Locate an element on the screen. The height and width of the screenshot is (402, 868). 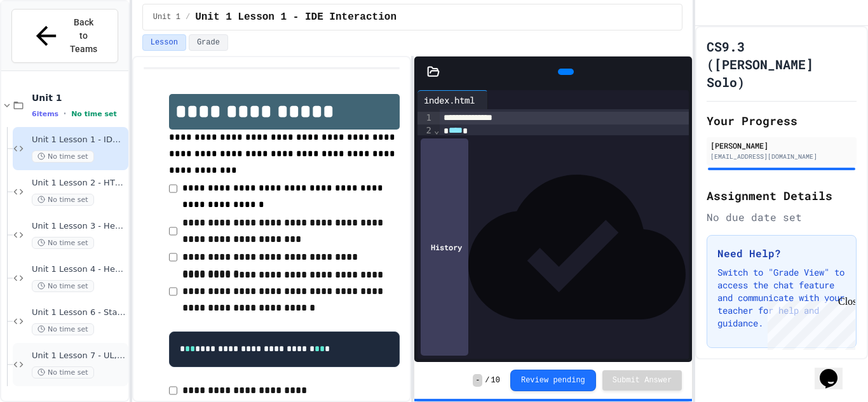
span: 6 items is located at coordinates (45, 114).